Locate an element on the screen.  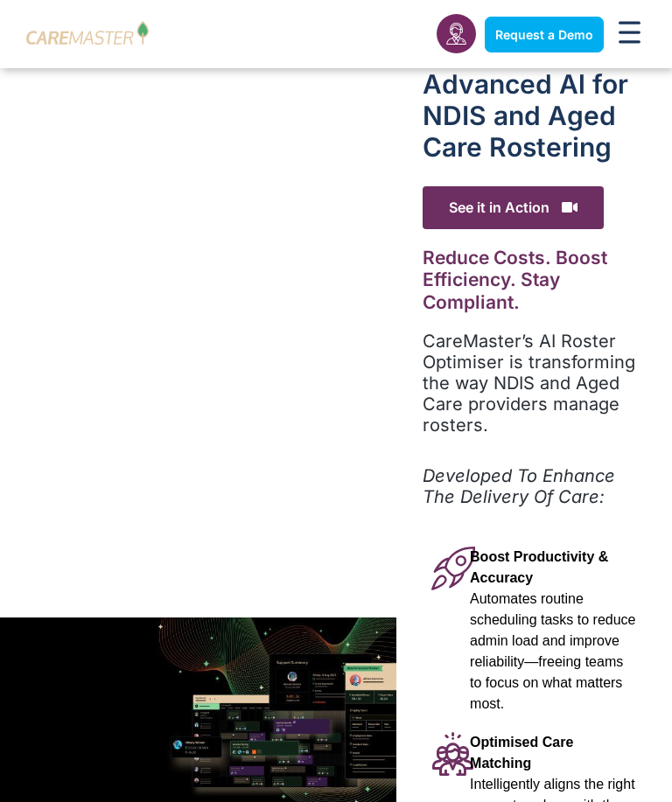
span: Automates routine scheduling tasks to reduce admin load and improve reliability—freeing teams to ... is located at coordinates (552, 651).